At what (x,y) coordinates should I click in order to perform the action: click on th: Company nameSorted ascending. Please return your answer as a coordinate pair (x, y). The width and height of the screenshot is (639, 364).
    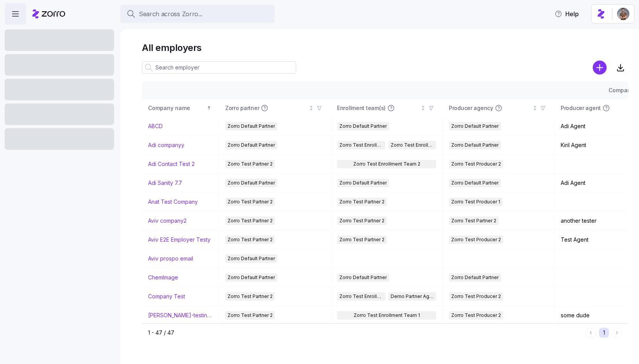
    Looking at the image, I should click on (181, 108).